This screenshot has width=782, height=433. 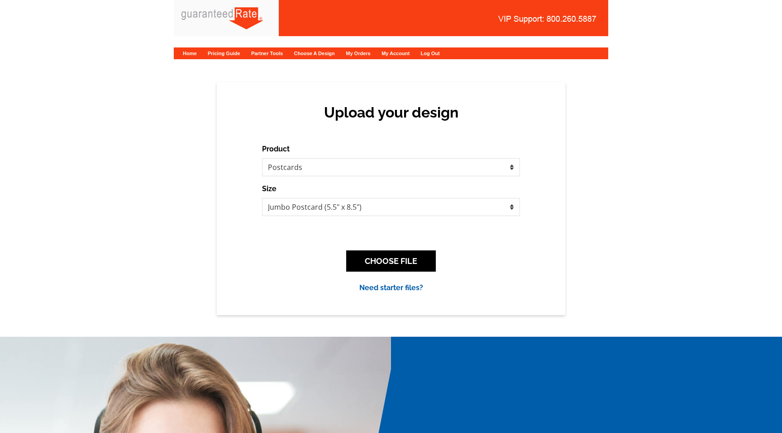 What do you see at coordinates (358, 53) in the screenshot?
I see `a: My Orders` at bounding box center [358, 53].